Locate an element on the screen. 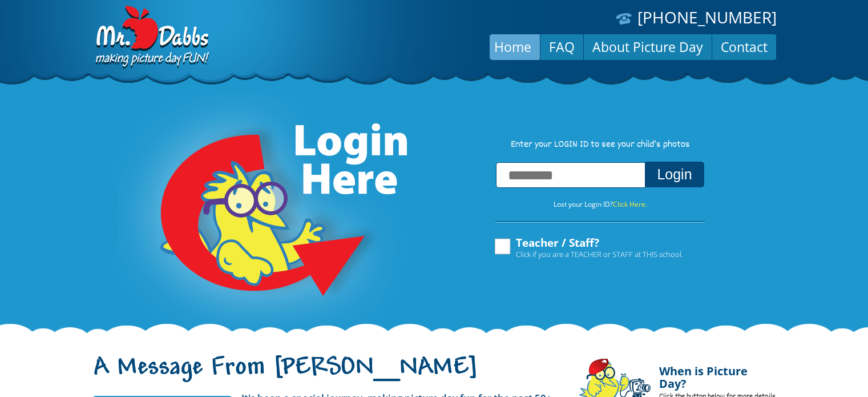 The height and width of the screenshot is (397, 868). a: Click Here. is located at coordinates (630, 204).